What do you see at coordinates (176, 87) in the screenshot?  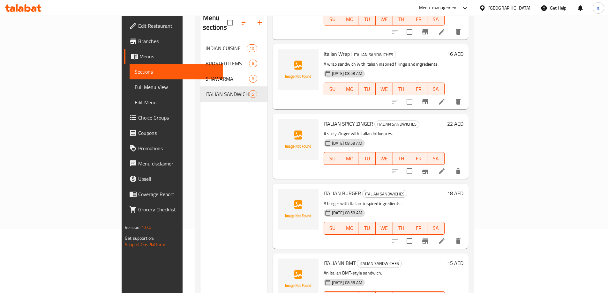 I see `span: Full Menu View` at bounding box center [176, 87].